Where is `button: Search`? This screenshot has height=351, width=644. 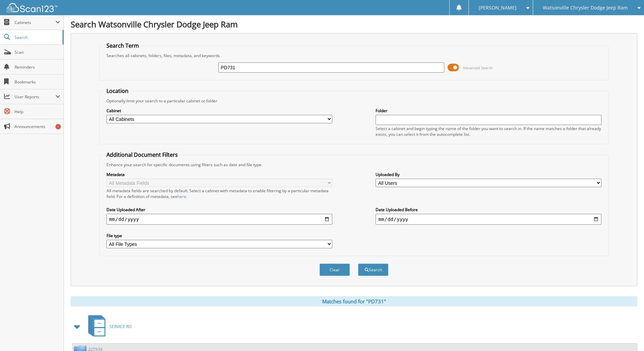 button: Search is located at coordinates (373, 269).